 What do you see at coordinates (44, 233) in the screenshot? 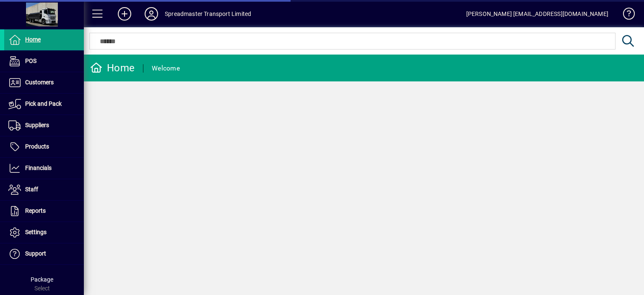
I see `a: Settings` at bounding box center [44, 233].